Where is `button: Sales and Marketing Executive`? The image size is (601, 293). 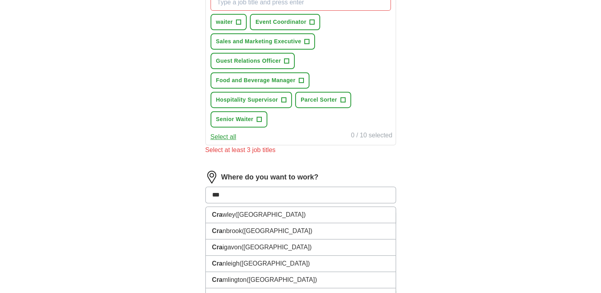
button: Sales and Marketing Executive is located at coordinates (263, 41).